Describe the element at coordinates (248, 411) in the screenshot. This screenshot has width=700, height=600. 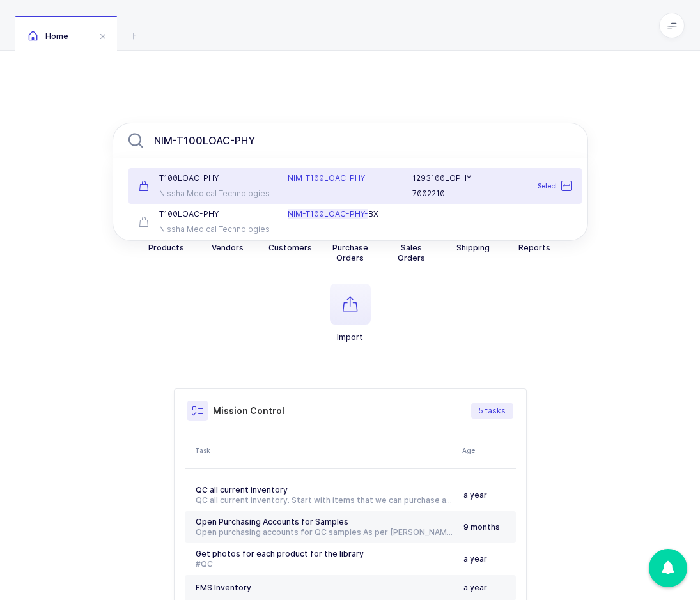
I see `h3: Mission Control` at that location.